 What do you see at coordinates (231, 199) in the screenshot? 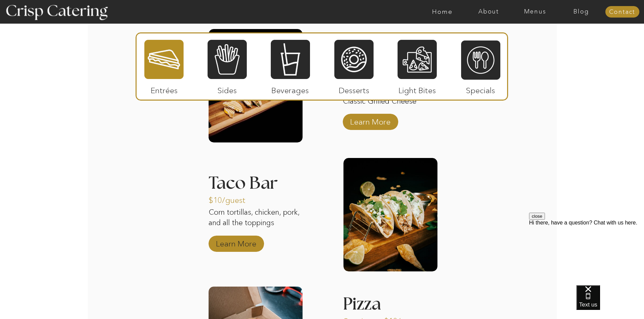
I see `p: $10/guest` at bounding box center [231, 199].